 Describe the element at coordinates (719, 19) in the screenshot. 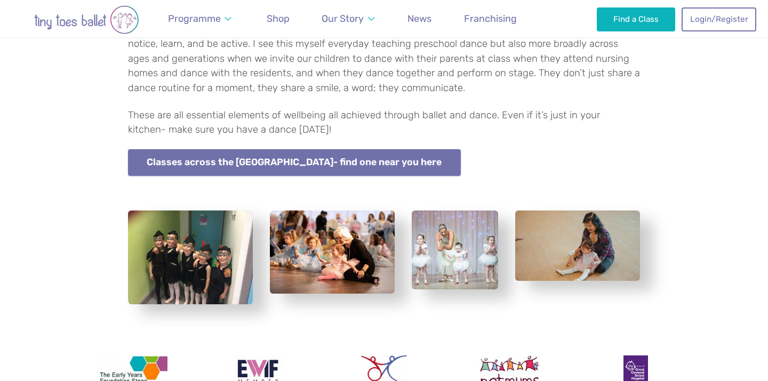

I see `a: Login/Register` at that location.